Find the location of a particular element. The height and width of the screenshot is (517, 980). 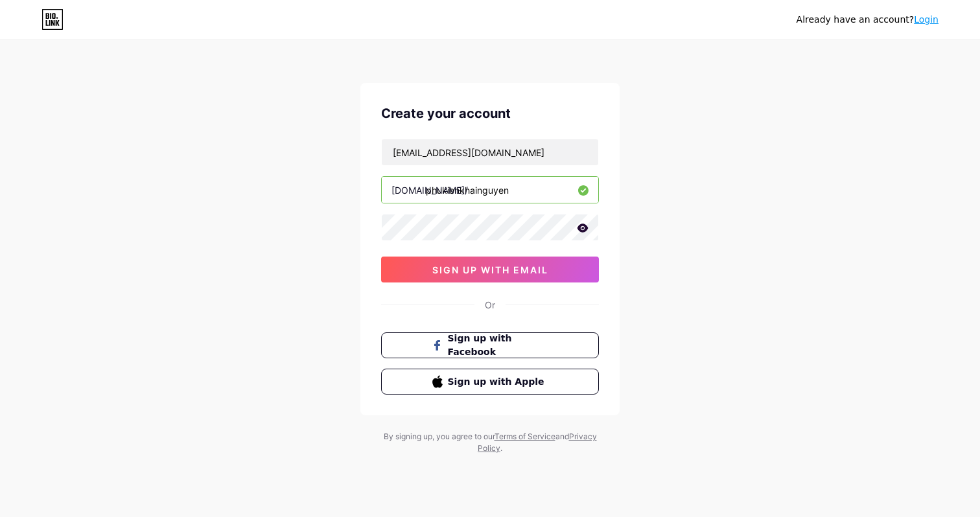

span: Sign up with Facebook is located at coordinates (498, 346).